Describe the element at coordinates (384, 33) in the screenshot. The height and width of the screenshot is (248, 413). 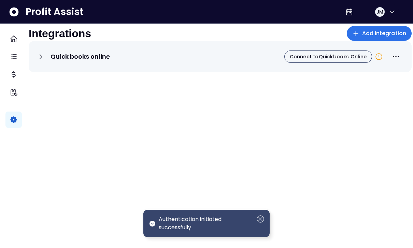
I see `span: Add Integration` at that location.